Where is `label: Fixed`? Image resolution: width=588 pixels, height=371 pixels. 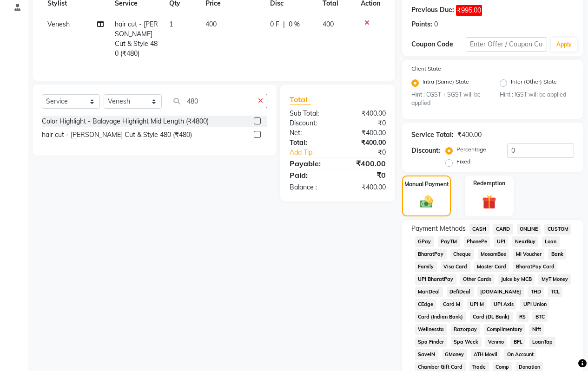 label: Fixed is located at coordinates (463, 162).